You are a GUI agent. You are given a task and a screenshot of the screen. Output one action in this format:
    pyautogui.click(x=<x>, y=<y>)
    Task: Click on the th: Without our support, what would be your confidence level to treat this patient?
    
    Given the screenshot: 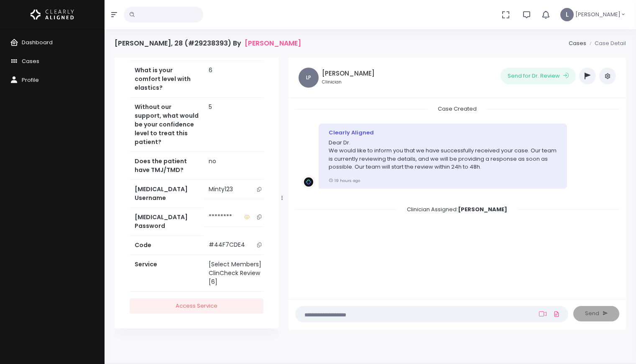 What is the action you would take?
    pyautogui.click(x=166, y=124)
    